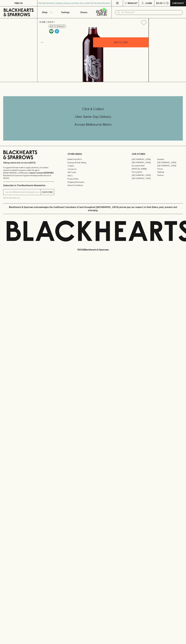 The width and height of the screenshot is (186, 644). What do you see at coordinates (149, 3) in the screenshot?
I see `p: Login` at bounding box center [149, 3].